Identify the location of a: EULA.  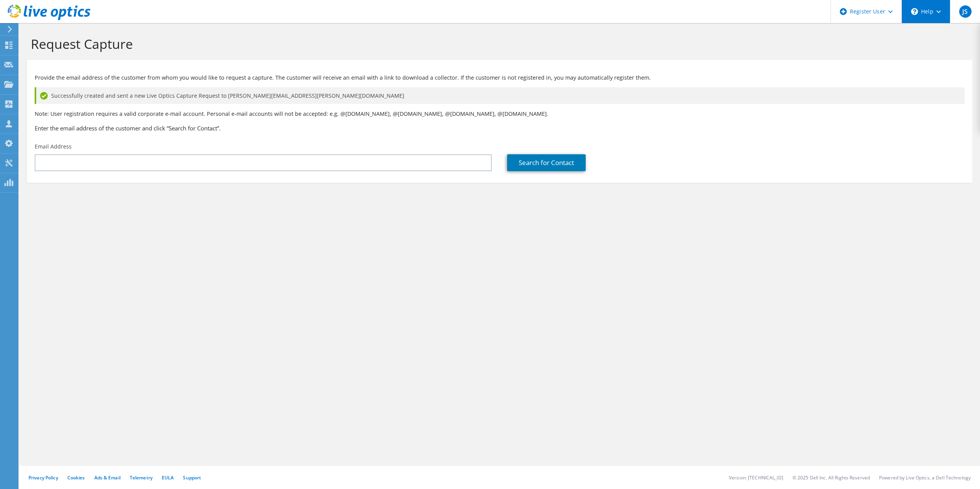
(168, 478).